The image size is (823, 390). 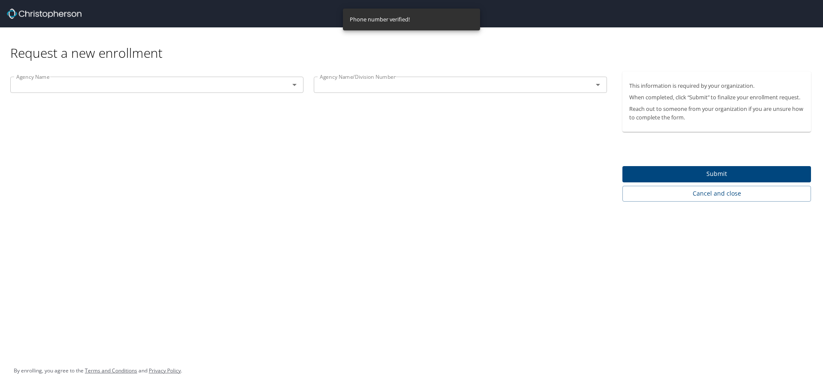 I want to click on span: Cancel and close, so click(x=716, y=194).